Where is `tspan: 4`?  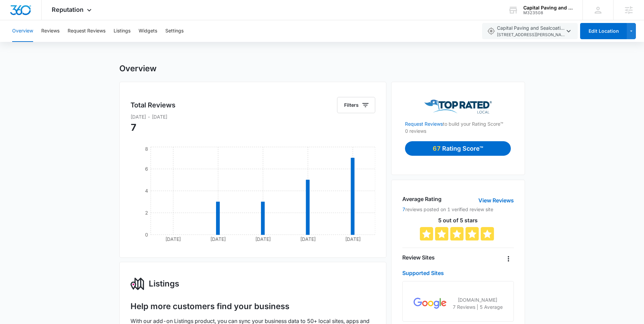 tspan: 4 is located at coordinates (146, 191).